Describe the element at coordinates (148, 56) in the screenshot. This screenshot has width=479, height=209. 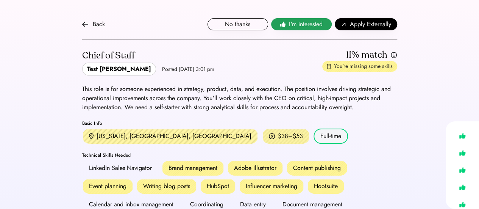
I see `div: Chief of Staff` at that location.